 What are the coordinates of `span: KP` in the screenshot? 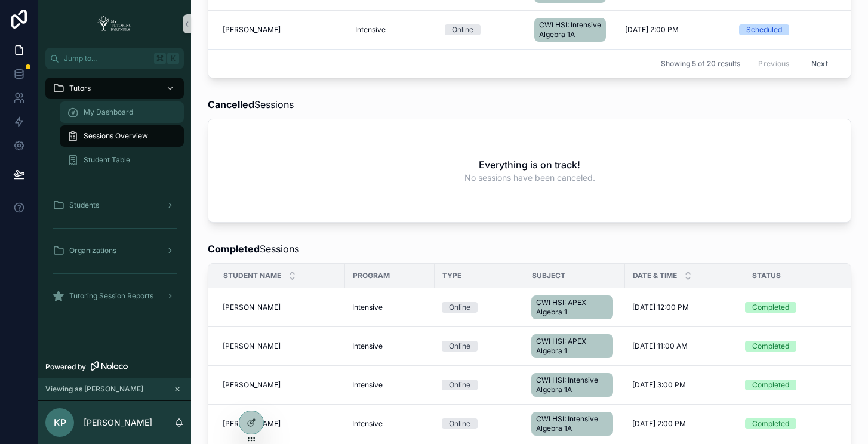 It's located at (60, 422).